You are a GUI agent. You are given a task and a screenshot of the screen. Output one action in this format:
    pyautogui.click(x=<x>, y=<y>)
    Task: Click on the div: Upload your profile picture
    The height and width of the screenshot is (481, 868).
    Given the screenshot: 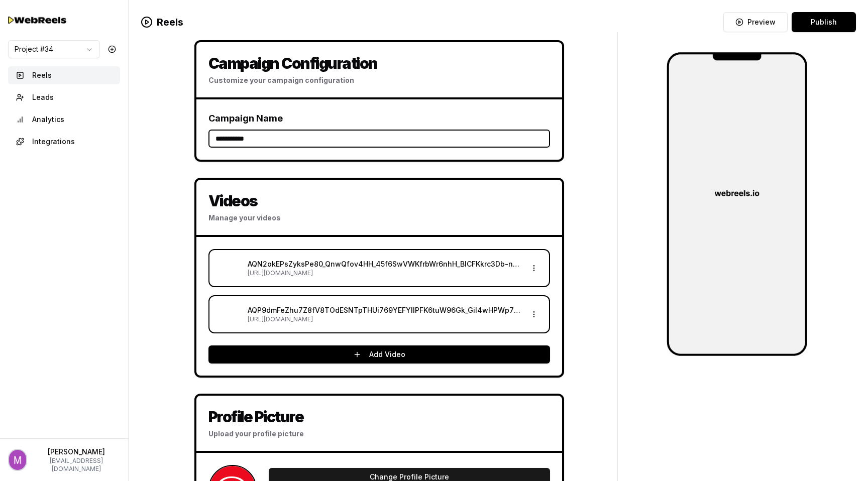 What is the action you would take?
    pyautogui.click(x=379, y=434)
    